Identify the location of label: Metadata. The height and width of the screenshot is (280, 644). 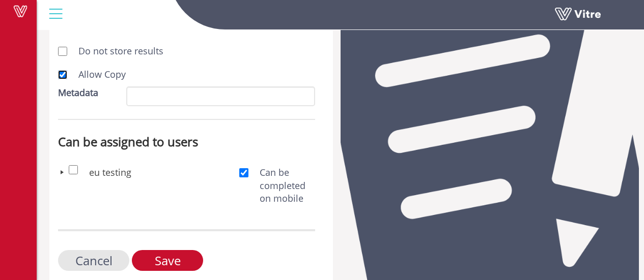
(77, 93).